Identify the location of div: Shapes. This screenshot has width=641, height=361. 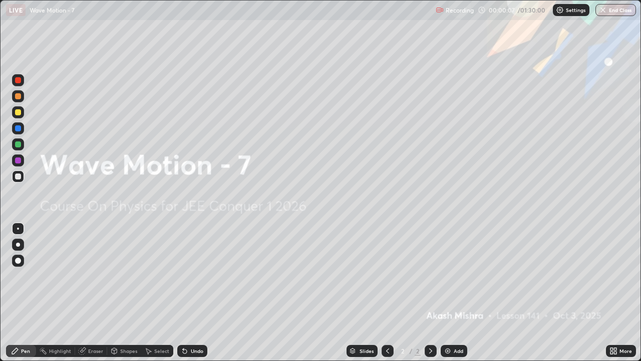
(129, 351).